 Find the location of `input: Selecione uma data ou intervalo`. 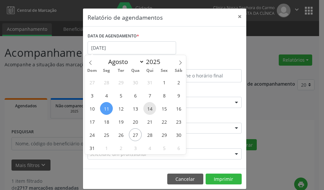

input: Selecione uma data ou intervalo is located at coordinates (132, 48).